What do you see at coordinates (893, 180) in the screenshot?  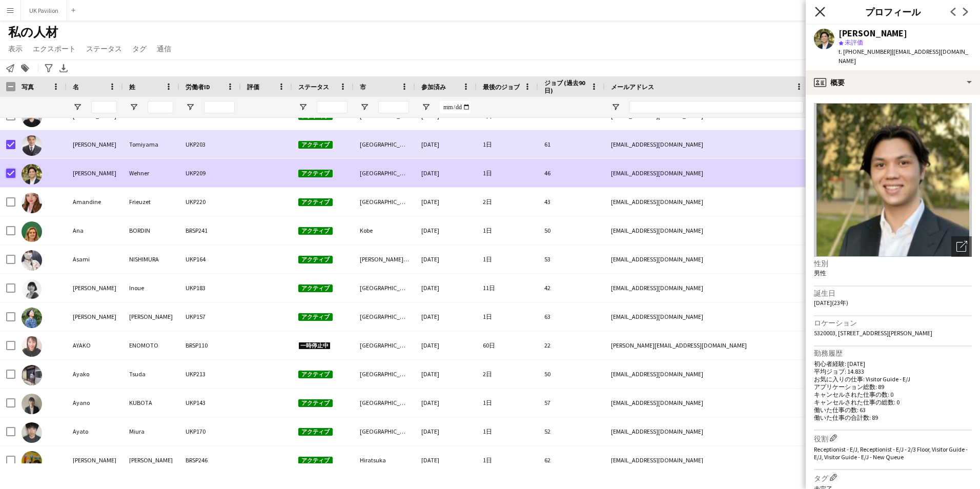 I see `img: クルーのアバターまたは写真` at bounding box center [893, 180].